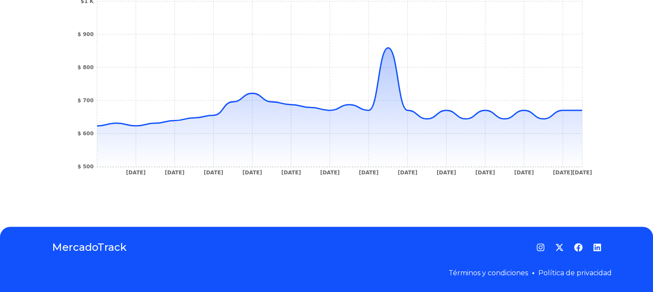  What do you see at coordinates (579, 247) in the screenshot?
I see `a: Facebook` at bounding box center [579, 247].